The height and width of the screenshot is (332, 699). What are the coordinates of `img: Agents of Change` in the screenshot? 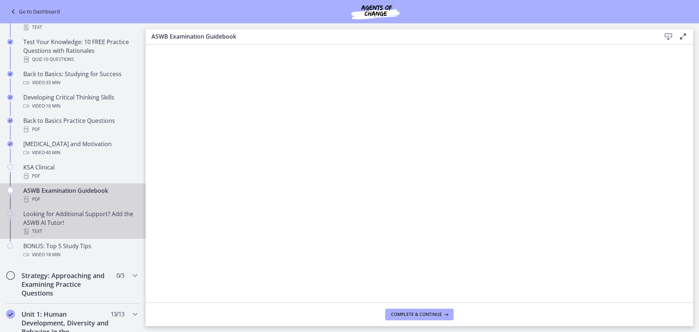 It's located at (375, 12).